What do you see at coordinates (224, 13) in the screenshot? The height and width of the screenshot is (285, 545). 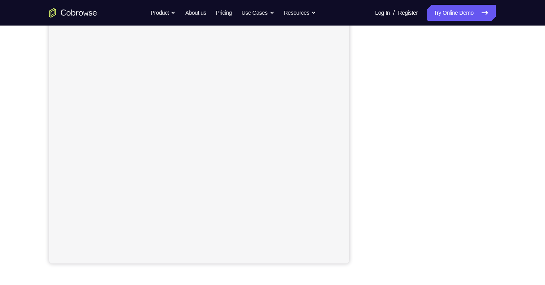 I see `a: Pricing` at bounding box center [224, 13].